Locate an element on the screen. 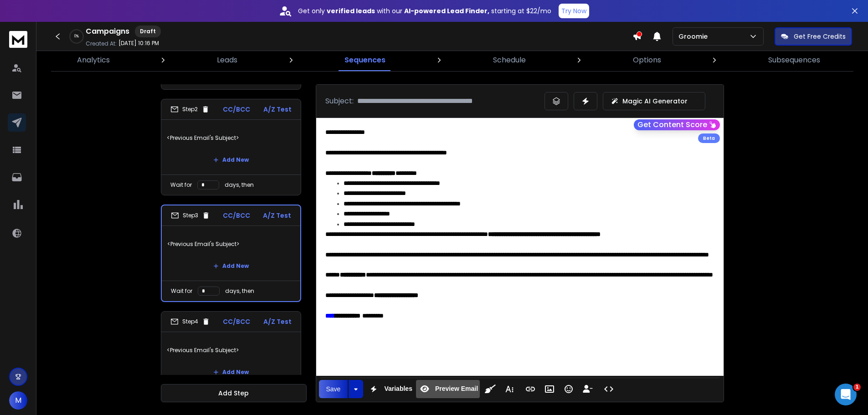  button: Try Now is located at coordinates (574, 11).